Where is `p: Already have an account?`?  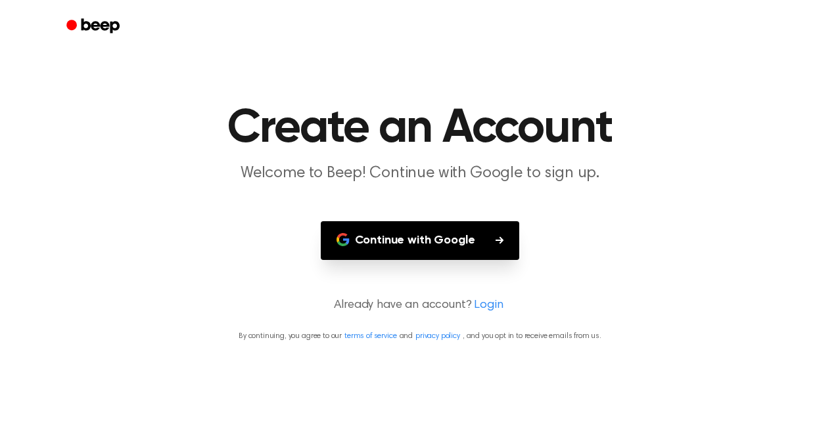
p: Already have an account? is located at coordinates (420, 306).